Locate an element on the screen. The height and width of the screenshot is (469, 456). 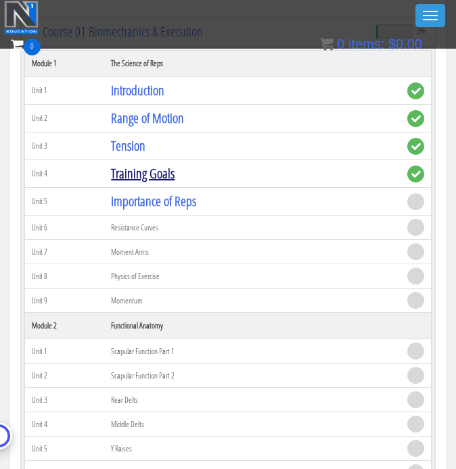
td: Resistance Curves is located at coordinates (252, 228).